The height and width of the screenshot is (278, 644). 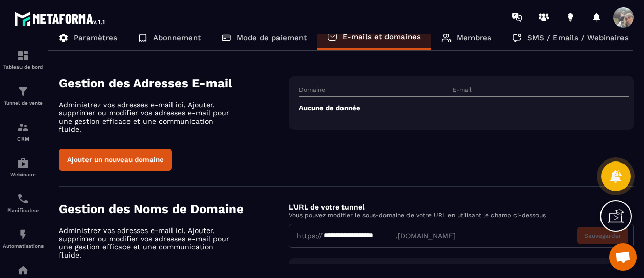 What do you see at coordinates (23, 246) in the screenshot?
I see `p: Automatisations` at bounding box center [23, 246].